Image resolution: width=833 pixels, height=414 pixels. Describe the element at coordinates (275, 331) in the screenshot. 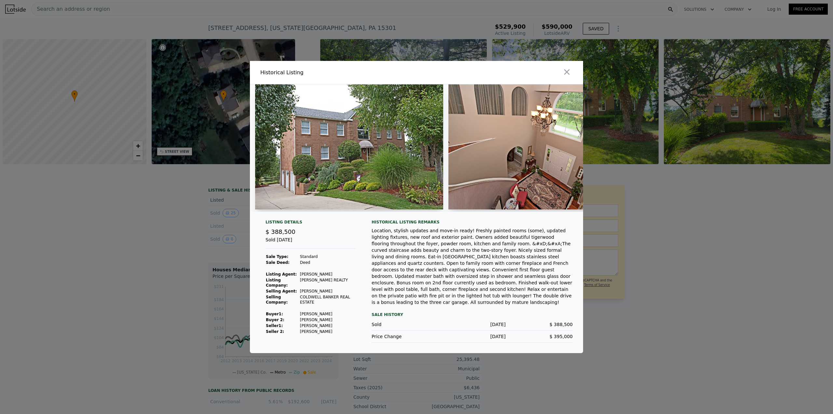

I see `strong: Seller 2:` at that location.